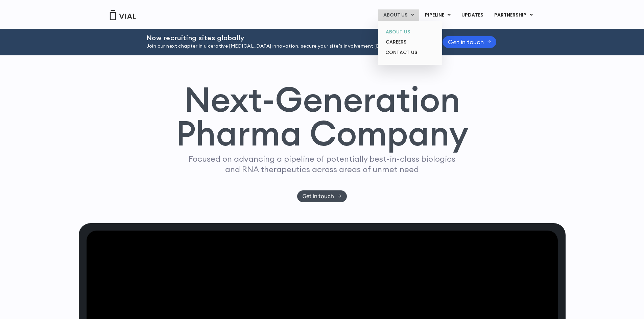 This screenshot has height=319, width=644. I want to click on a: CONTACT US, so click(410, 53).